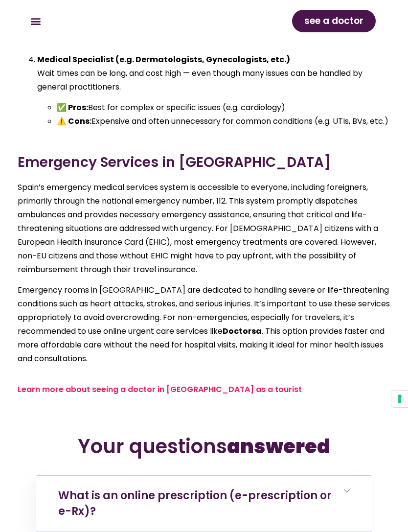 The width and height of the screenshot is (408, 532). I want to click on li: Best for complex or specific issues (e.g. cardiology), so click(223, 108).